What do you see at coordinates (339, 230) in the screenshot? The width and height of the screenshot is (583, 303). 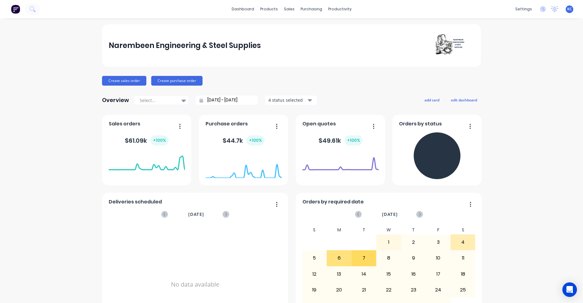 I see `div: M` at bounding box center [339, 230].